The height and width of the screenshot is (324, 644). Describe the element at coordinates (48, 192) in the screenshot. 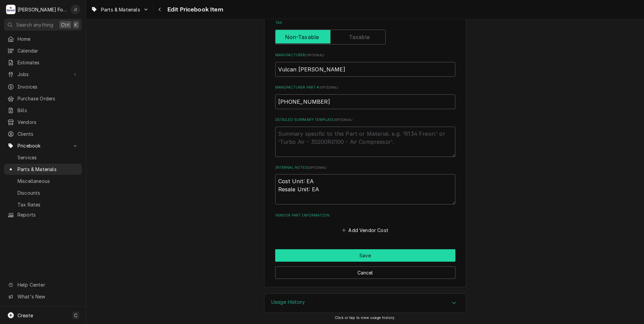

I see `span: Discounts` at that location.